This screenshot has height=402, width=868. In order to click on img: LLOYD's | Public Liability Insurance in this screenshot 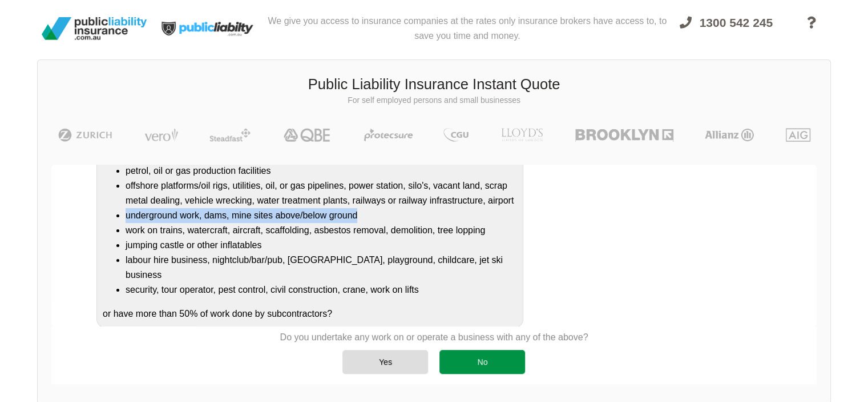, I will do `click(522, 135)`.